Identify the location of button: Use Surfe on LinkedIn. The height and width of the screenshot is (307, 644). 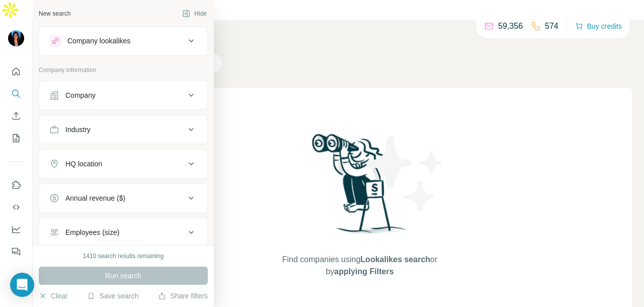
(16, 185).